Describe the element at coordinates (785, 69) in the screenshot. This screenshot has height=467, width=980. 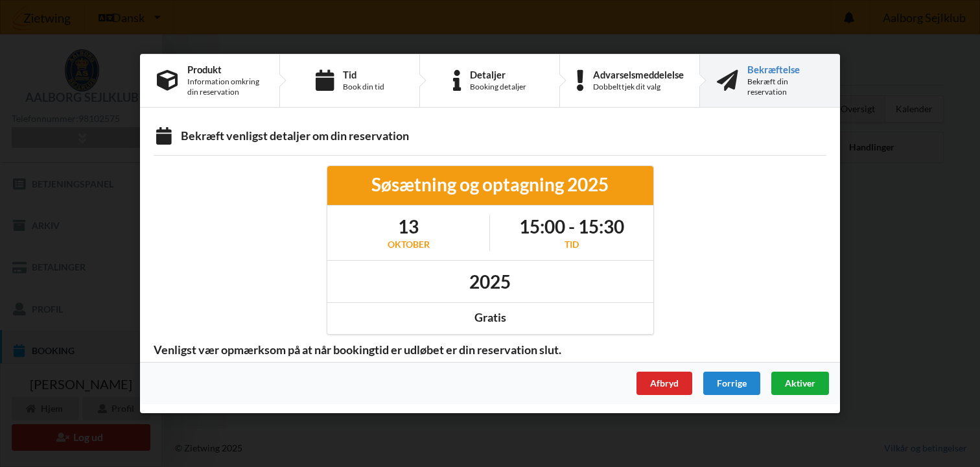
I see `div: Bekræftelse` at that location.